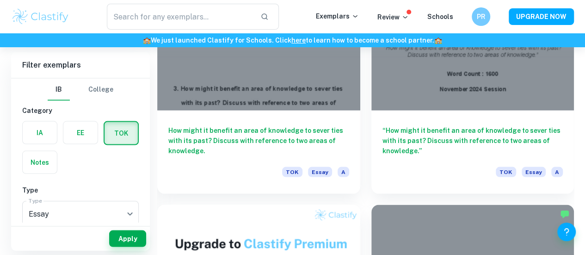  Describe the element at coordinates (473, 140) in the screenshot. I see `h6: “How might it benefit an area of knowledge to sever ties with its past? Discuss with reference to...` at that location.